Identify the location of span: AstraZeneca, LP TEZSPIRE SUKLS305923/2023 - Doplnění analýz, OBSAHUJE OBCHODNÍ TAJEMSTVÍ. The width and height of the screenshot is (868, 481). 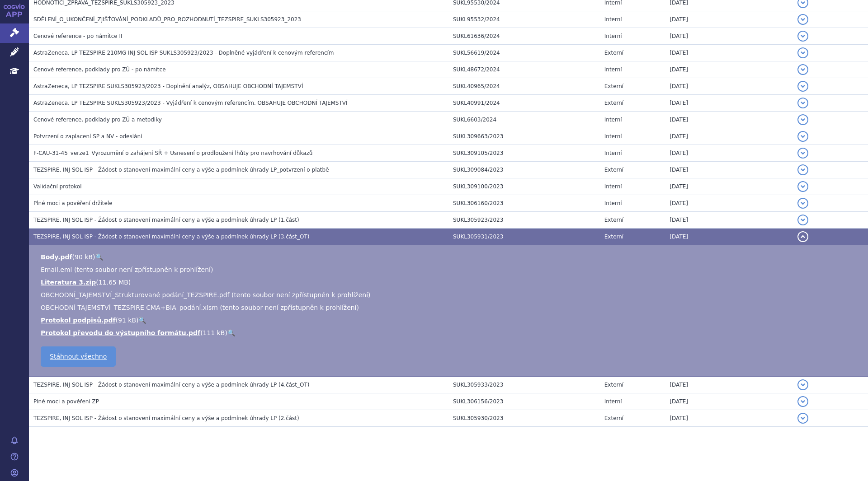
(168, 86).